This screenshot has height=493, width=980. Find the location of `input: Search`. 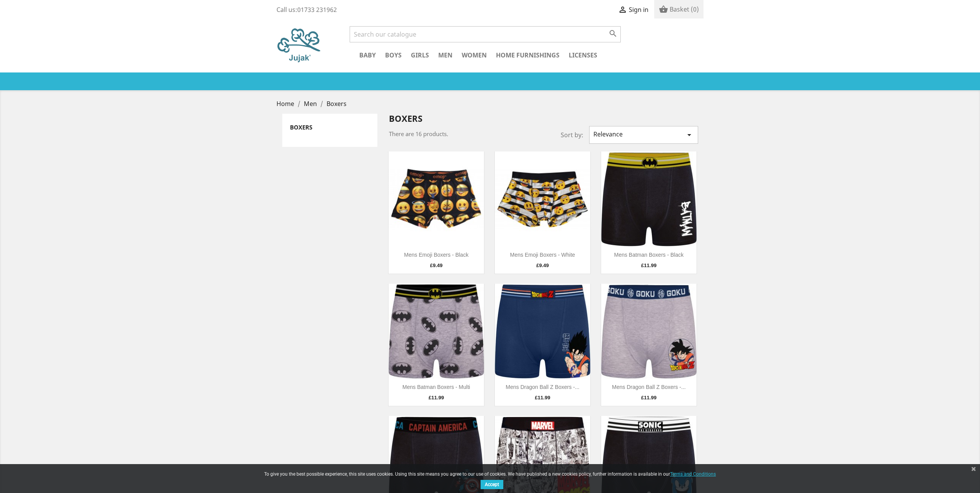

input: Search is located at coordinates (486, 35).